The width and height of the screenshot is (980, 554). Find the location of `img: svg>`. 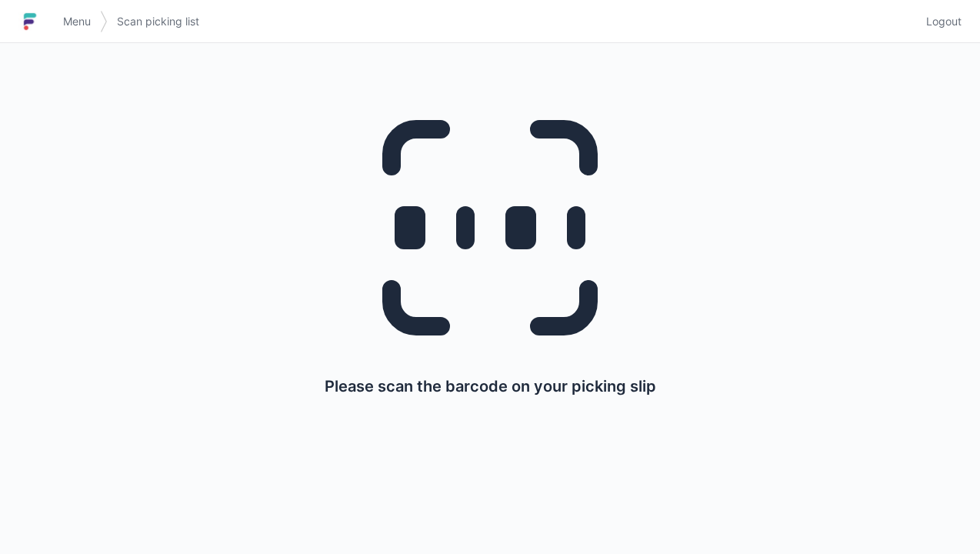

img: svg> is located at coordinates (104, 21).